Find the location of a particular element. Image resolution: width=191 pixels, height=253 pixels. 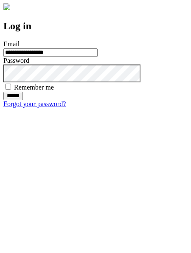

img: logo-4e3dc11c47720685a147b03b5a06dd966a58ff35d612b21f08c02c0306f2b779.png is located at coordinates (7, 7).